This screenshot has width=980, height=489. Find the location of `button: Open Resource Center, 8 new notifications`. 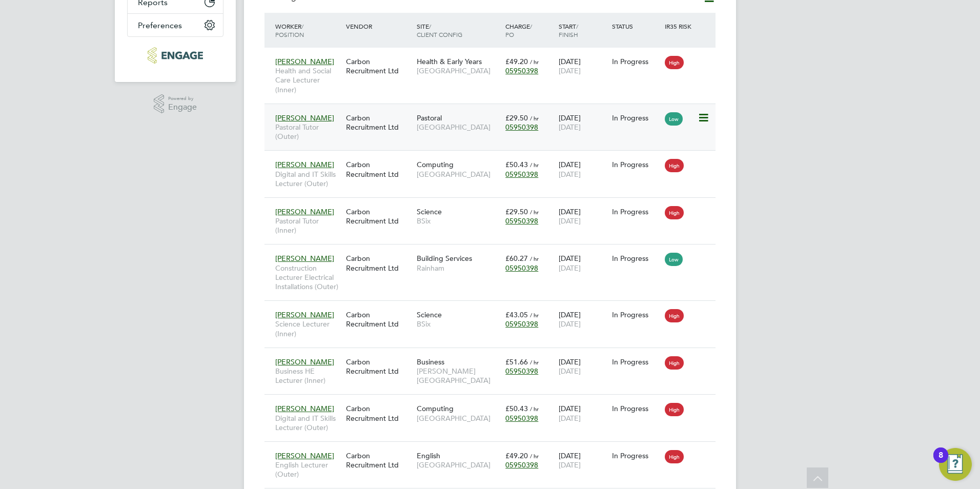

button: Open Resource Center, 8 new notifications is located at coordinates (955, 464).